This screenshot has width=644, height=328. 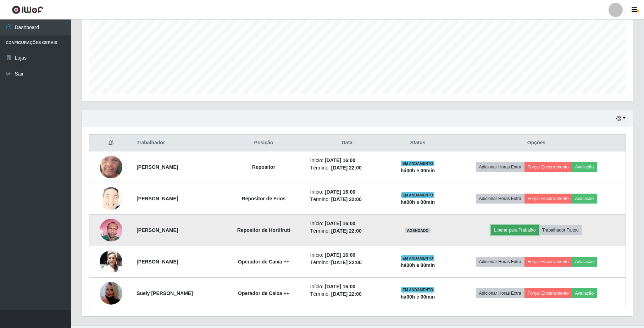 I want to click on th: Opções, so click(x=536, y=143).